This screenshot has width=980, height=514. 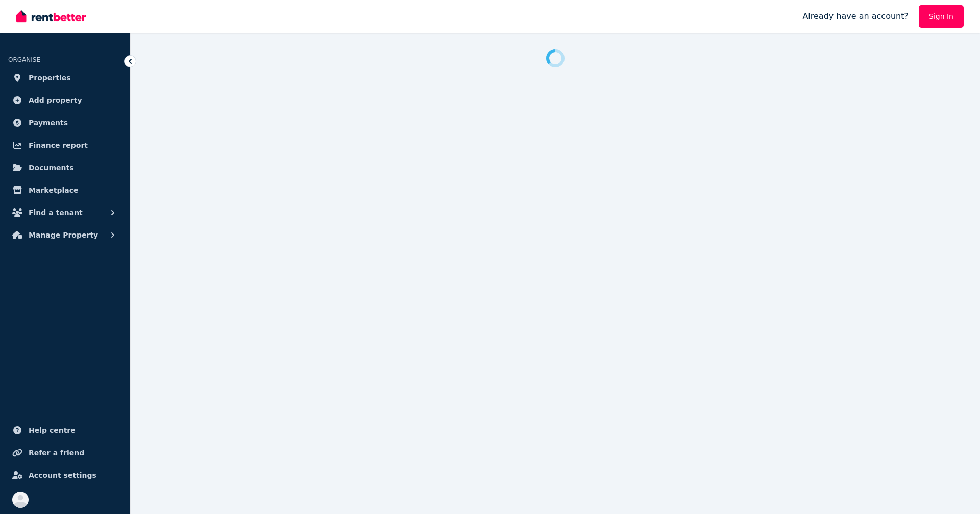 What do you see at coordinates (24, 60) in the screenshot?
I see `span: ORGANISE` at bounding box center [24, 60].